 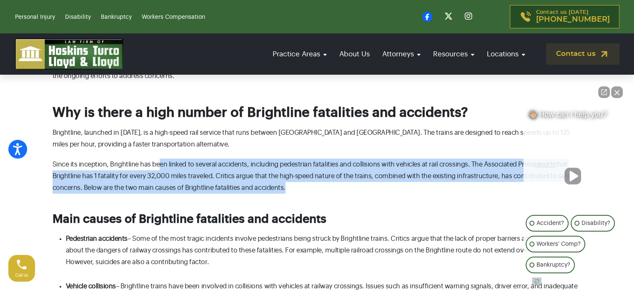 What do you see at coordinates (22, 275) in the screenshot?
I see `span: Call us` at bounding box center [22, 275].